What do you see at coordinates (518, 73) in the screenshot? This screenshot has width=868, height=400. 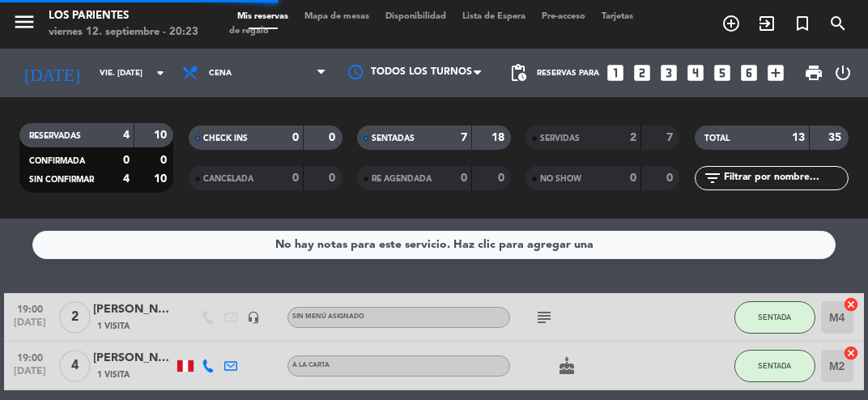 I see `span: pending_actions` at bounding box center [518, 73].